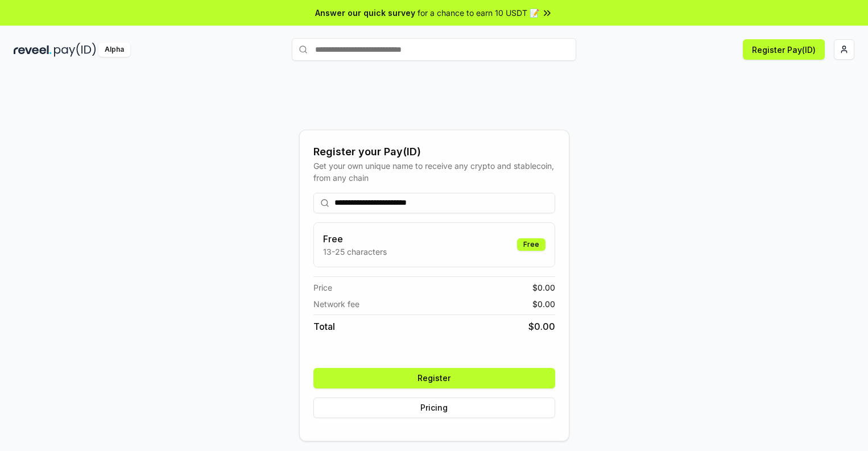  What do you see at coordinates (434, 152) in the screenshot?
I see `div: Register your Pay(ID)` at bounding box center [434, 152].